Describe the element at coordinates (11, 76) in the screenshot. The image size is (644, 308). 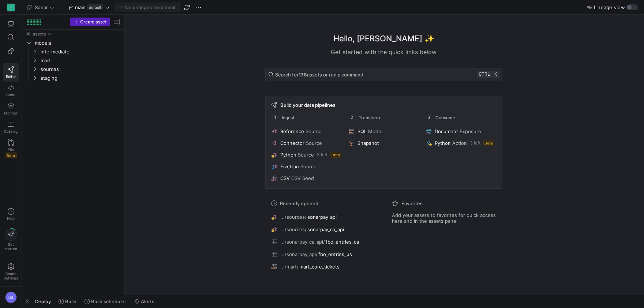
I see `span: Editor` at that location.